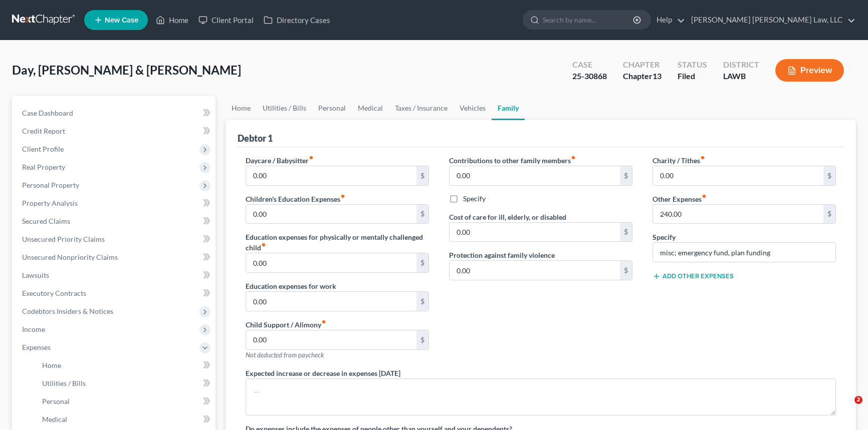  I want to click on div: LAWB, so click(741, 76).